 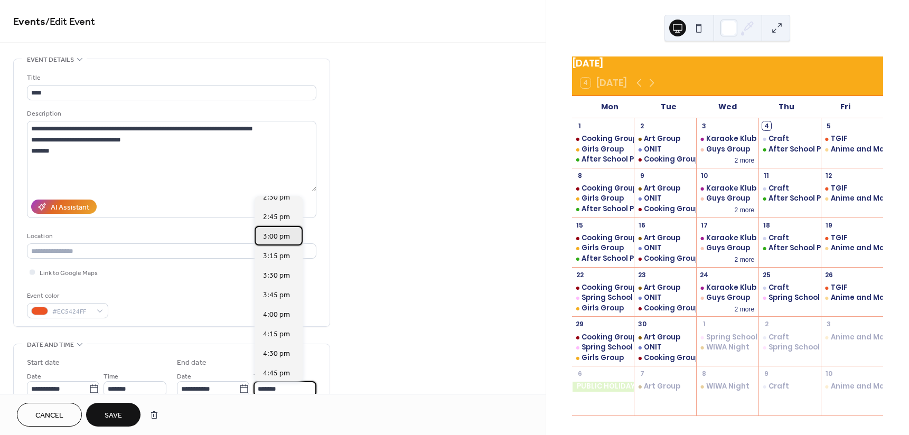 What do you see at coordinates (579, 374) in the screenshot?
I see `div: 6` at bounding box center [579, 374].